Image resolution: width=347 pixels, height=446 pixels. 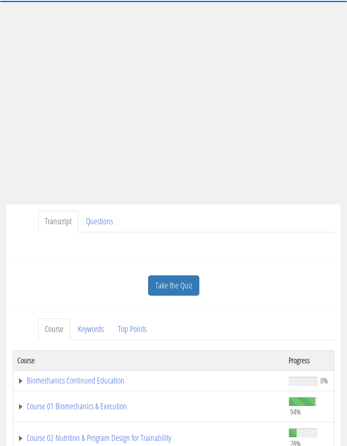 What do you see at coordinates (324, 381) in the screenshot?
I see `span: 0%` at bounding box center [324, 381].